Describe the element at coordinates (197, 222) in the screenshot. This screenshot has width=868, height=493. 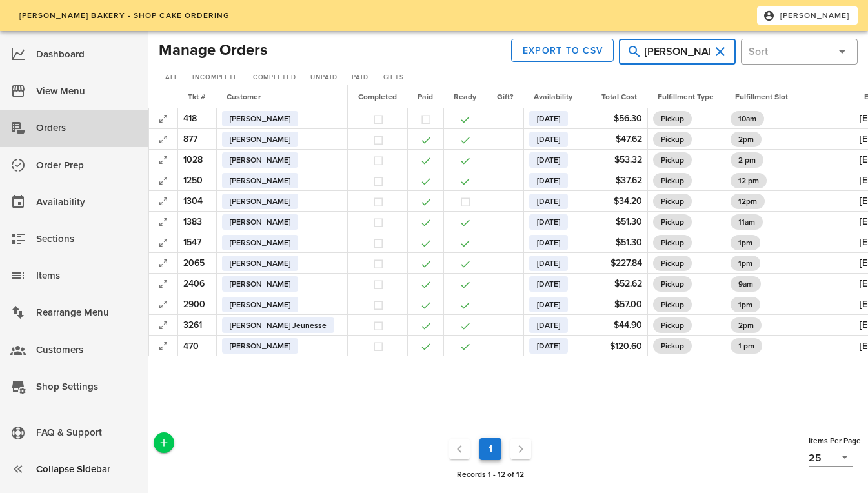
I see `td: 1383` at that location.